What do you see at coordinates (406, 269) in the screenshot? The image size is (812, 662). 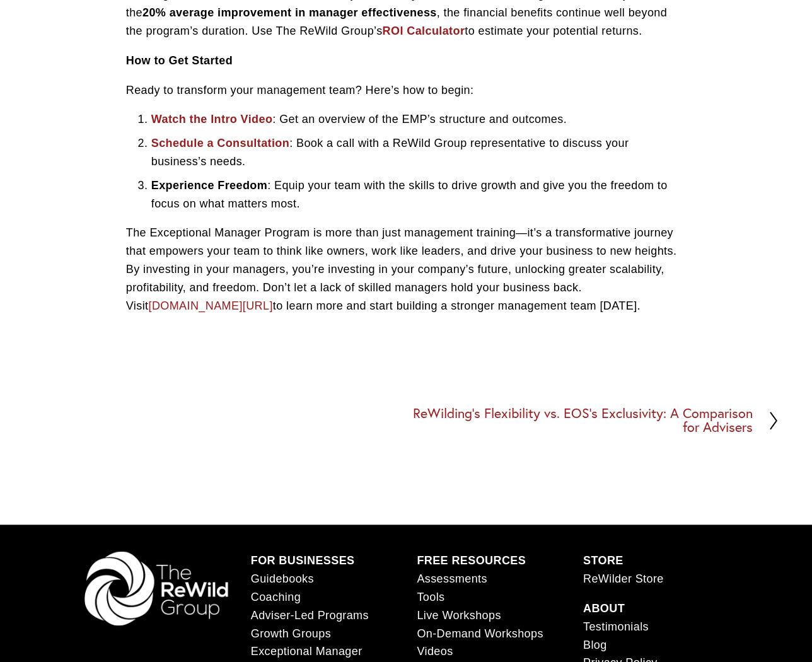 I see `p: The Exceptional Manager Program is more than just management training—it’s a transformative journ...` at bounding box center [406, 269].